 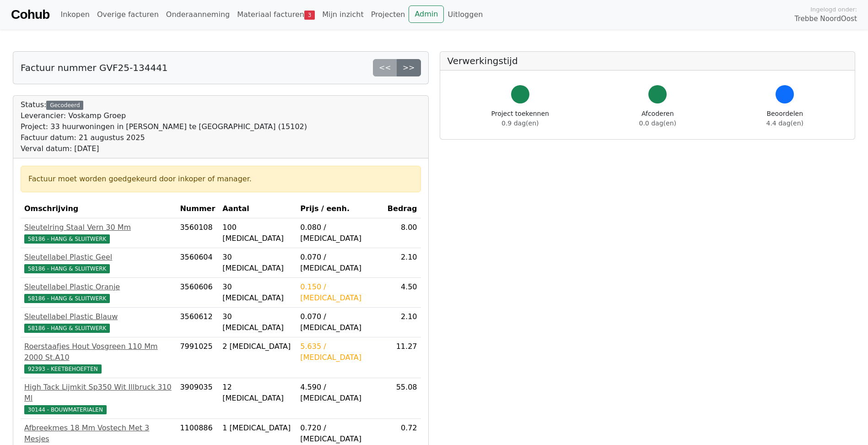 What do you see at coordinates (94, 68) in the screenshot?
I see `h5: Factuur nummer GVF25-134441` at bounding box center [94, 68].